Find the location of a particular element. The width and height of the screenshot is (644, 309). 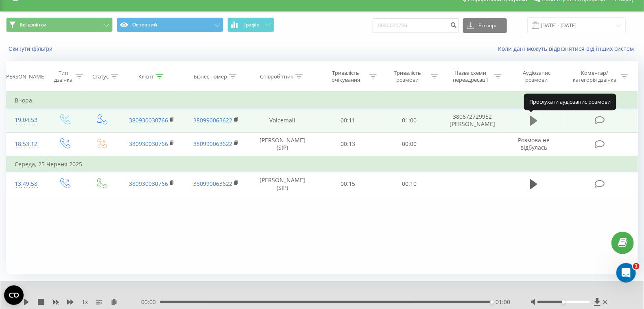

span: Всі дзвінки is located at coordinates (33, 25).